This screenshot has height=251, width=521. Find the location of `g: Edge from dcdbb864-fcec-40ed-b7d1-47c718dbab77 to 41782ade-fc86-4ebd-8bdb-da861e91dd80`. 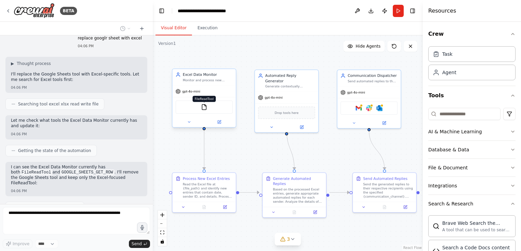

g: Edge from dcdbb864-fcec-40ed-b7d1-47c718dbab77 to 41782ade-fc86-4ebd-8bdb-da861e91dd80 is located at coordinates (249, 193).